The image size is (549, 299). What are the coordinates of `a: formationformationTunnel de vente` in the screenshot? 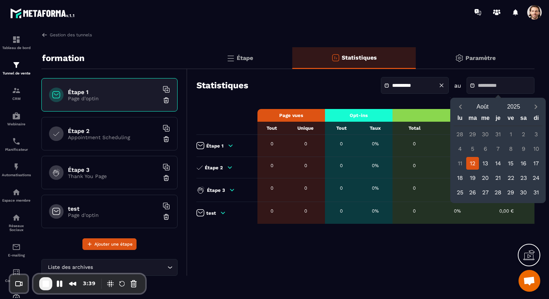 It's located at (16, 68).